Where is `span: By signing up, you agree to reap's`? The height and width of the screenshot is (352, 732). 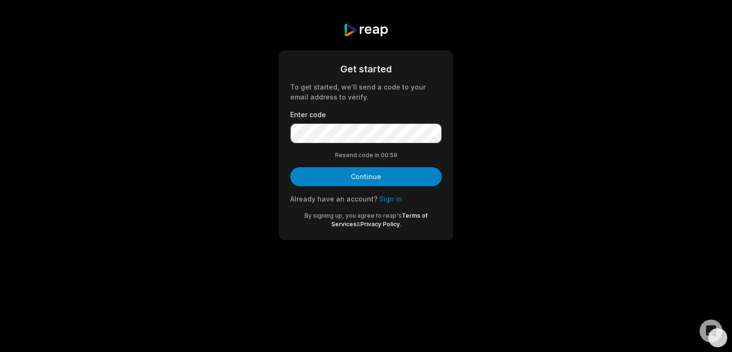 span: By signing up, you agree to reap's is located at coordinates (353, 215).